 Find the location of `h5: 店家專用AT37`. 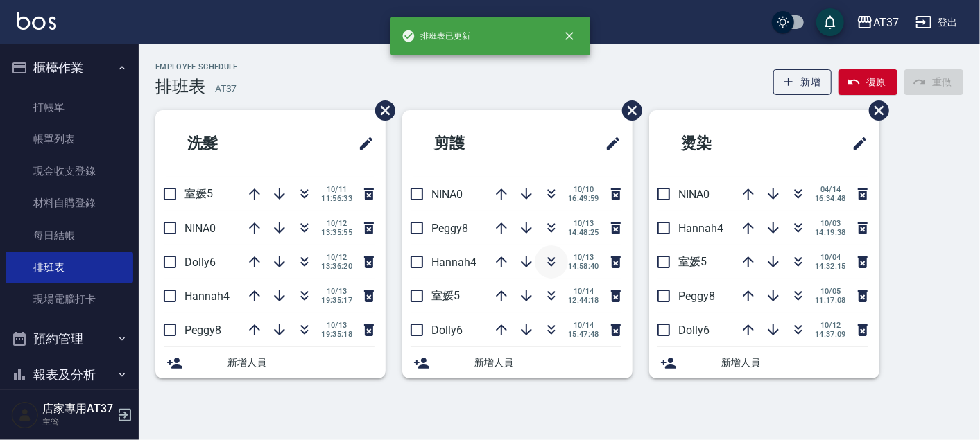

h5: 店家專用AT37 is located at coordinates (78, 409).